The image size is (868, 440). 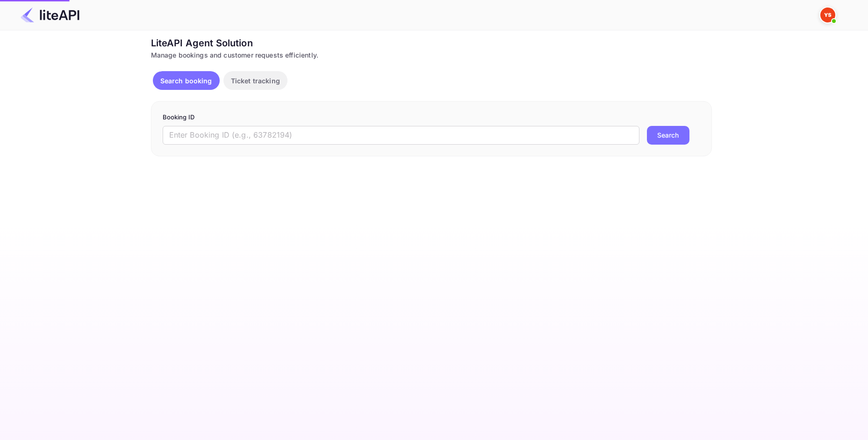 What do you see at coordinates (256, 81) in the screenshot?
I see `p: Ticket tracking` at bounding box center [256, 81].